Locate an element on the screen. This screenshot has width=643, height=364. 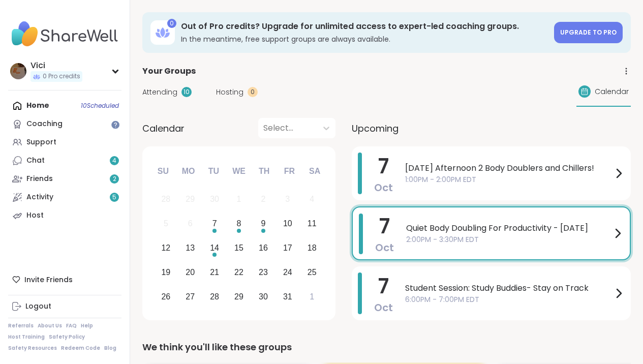
div: 26 is located at coordinates (166, 296).